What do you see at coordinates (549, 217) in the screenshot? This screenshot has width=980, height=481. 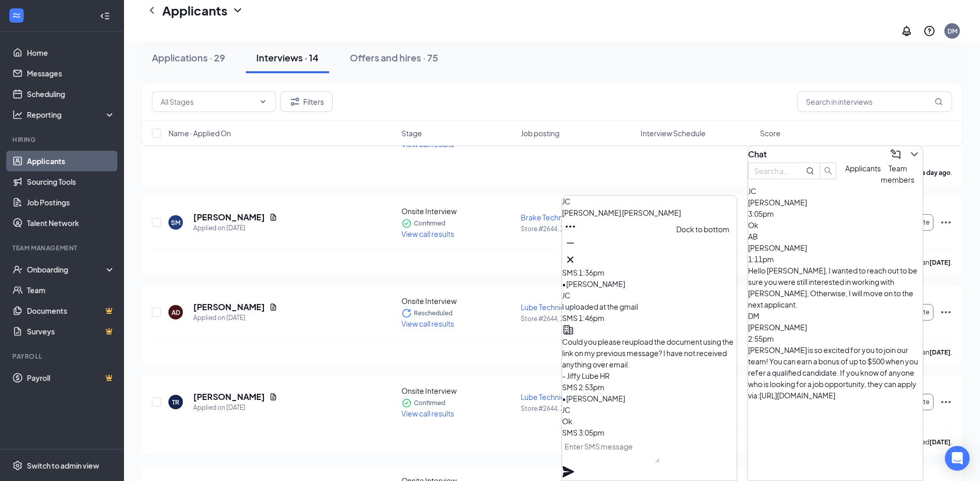 I see `span: Brake Technician` at bounding box center [549, 217].